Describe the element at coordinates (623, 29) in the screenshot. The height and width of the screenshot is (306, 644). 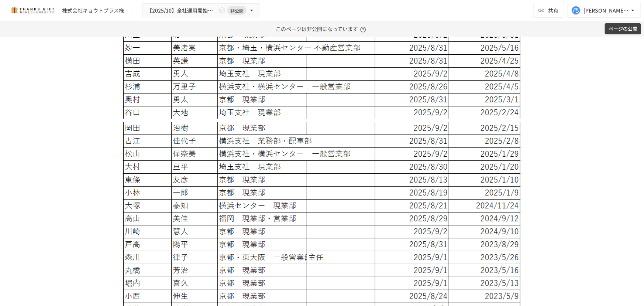
I see `button: ページの公開` at that location.